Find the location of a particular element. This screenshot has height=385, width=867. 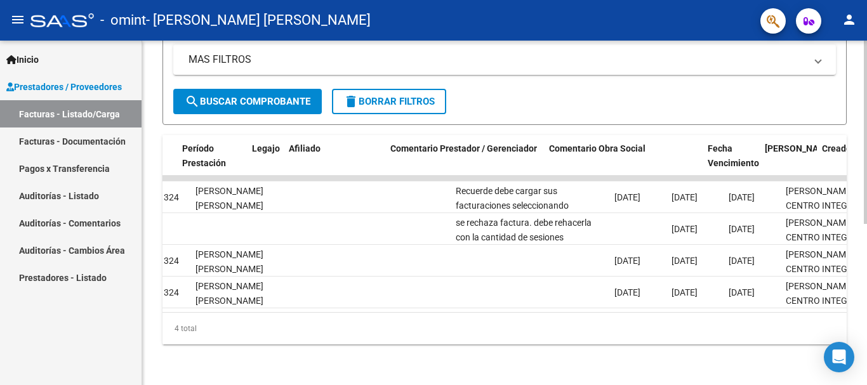

datatable-header-cell: Legajo is located at coordinates (265, 163).